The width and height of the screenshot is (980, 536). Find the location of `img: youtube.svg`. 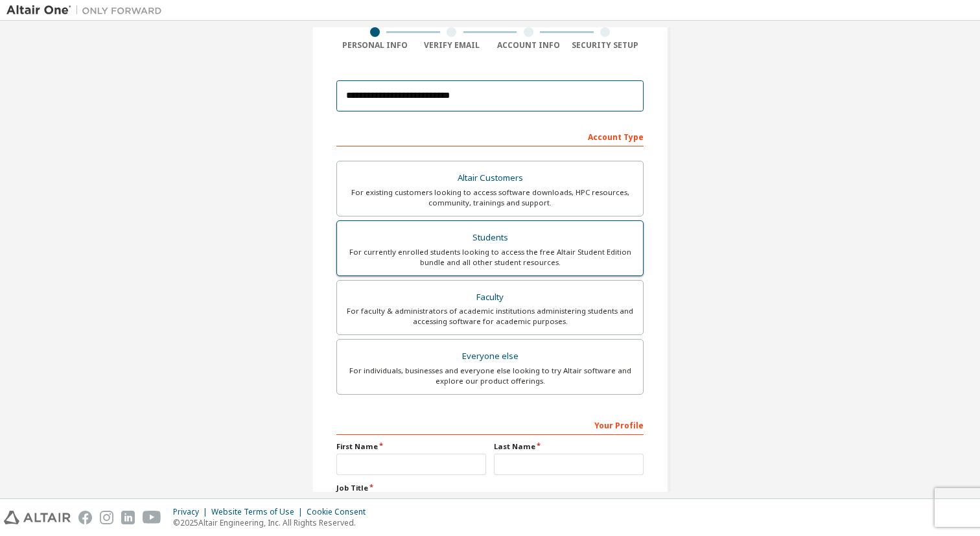

img: youtube.svg is located at coordinates (151, 518).